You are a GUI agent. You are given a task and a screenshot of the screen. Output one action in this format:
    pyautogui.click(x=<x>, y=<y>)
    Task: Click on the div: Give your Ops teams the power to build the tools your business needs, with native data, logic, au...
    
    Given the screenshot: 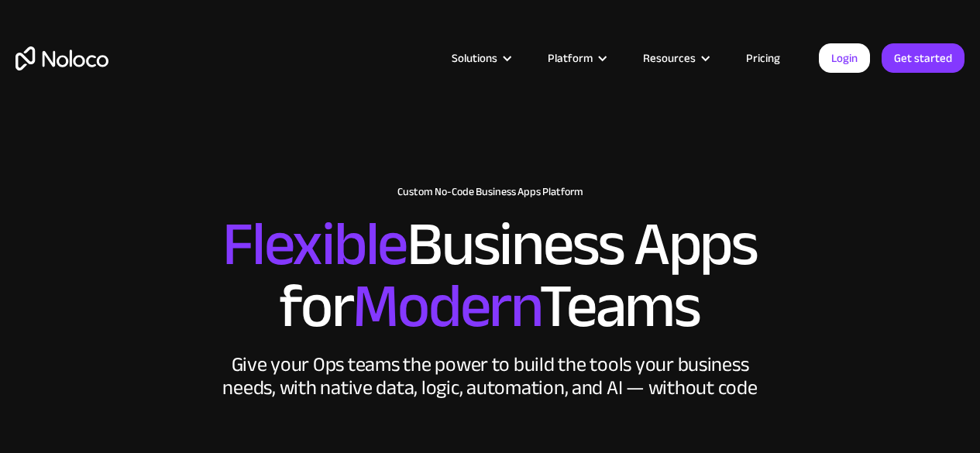 What is the action you would take?
    pyautogui.click(x=490, y=376)
    